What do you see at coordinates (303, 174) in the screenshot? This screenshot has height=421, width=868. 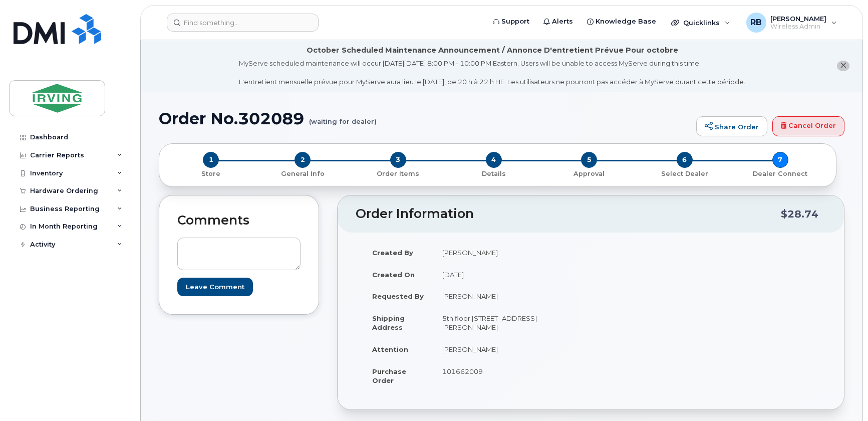 I see `p: General Info` at bounding box center [303, 174].